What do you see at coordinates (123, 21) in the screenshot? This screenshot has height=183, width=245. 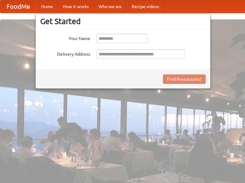 I see `h3: Get Started` at bounding box center [123, 21].